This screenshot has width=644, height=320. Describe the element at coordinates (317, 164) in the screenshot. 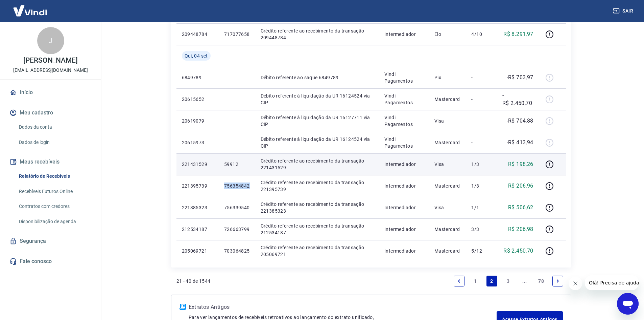

I see `p: Crédito referente ao recebimento da transação 221431529` at that location.